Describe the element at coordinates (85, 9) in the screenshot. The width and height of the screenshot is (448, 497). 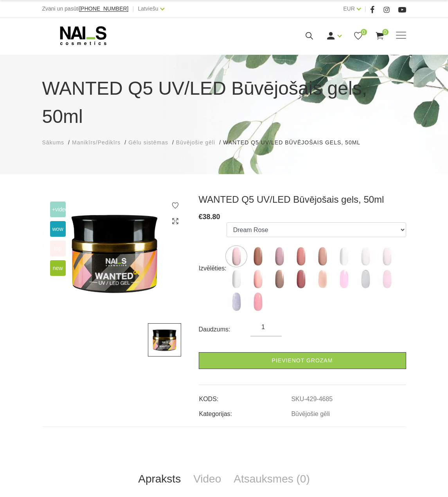
I see `div: Zvani un pasūti` at that location.